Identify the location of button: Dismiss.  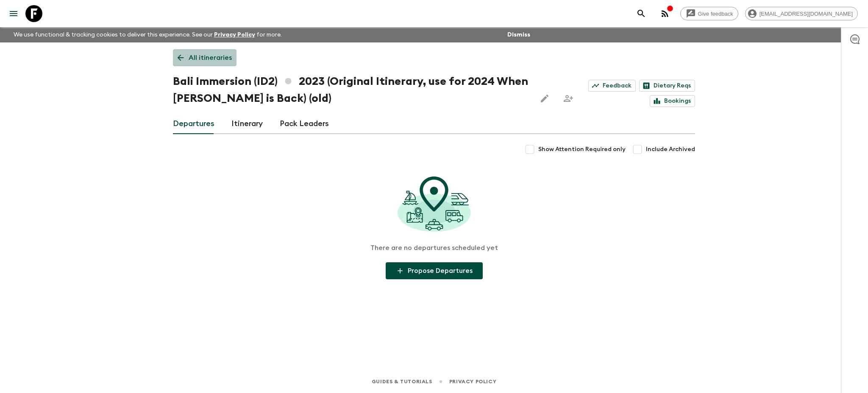
(519, 35).